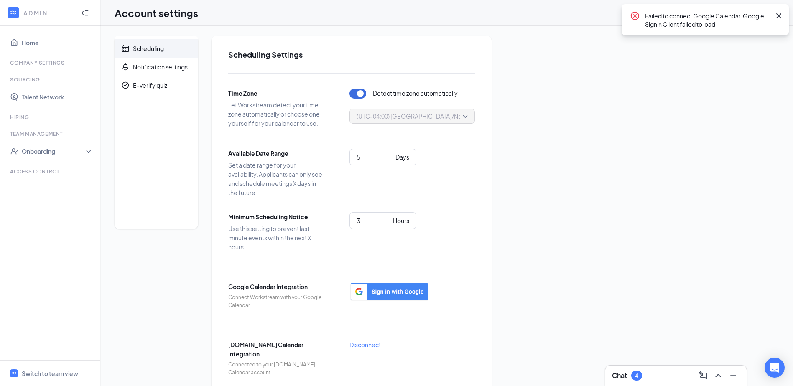 This screenshot has width=793, height=386. I want to click on div: Scheduling, so click(148, 49).